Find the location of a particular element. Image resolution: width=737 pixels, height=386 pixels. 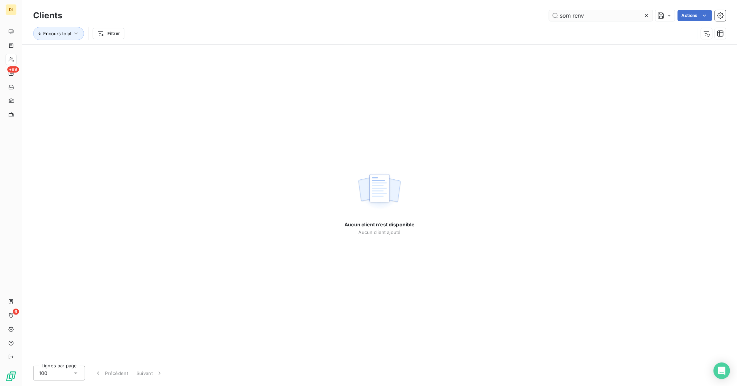

div: Open Intercom Messenger is located at coordinates (722, 371).